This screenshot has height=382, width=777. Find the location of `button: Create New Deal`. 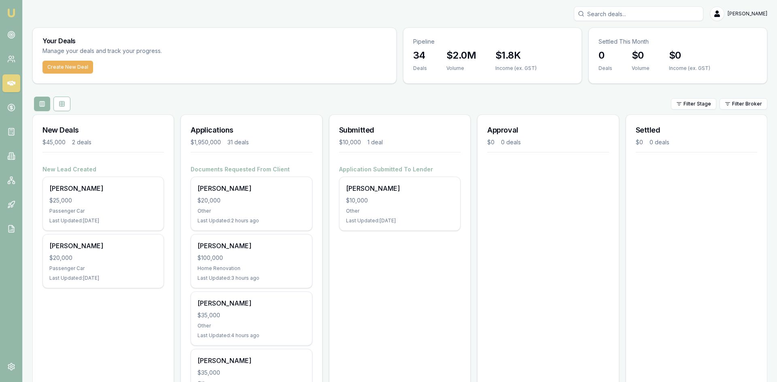

button: Create New Deal is located at coordinates (68, 67).